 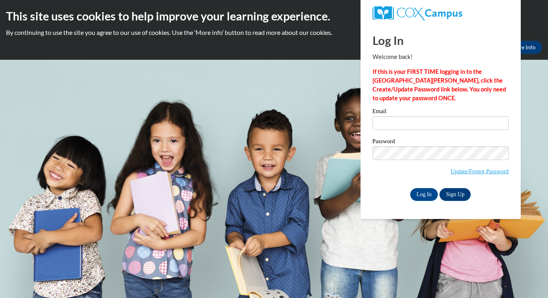 What do you see at coordinates (441, 40) in the screenshot?
I see `h1: Log In` at bounding box center [441, 40].